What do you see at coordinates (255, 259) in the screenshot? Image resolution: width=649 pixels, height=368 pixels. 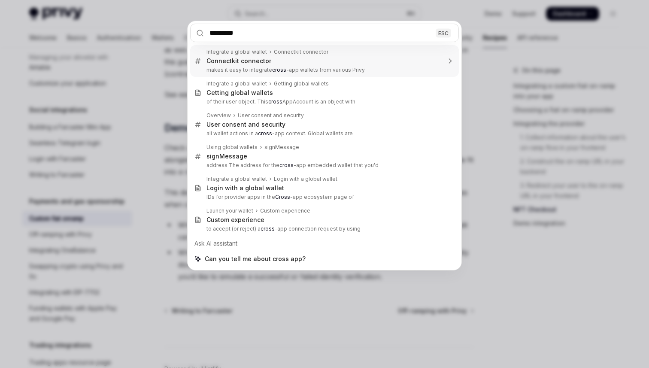 I see `span: Can you tell me about cross app?` at bounding box center [255, 259].